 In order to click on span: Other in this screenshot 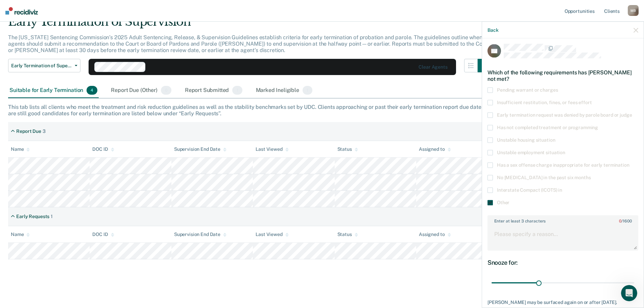, I will do `click(503, 202)`.